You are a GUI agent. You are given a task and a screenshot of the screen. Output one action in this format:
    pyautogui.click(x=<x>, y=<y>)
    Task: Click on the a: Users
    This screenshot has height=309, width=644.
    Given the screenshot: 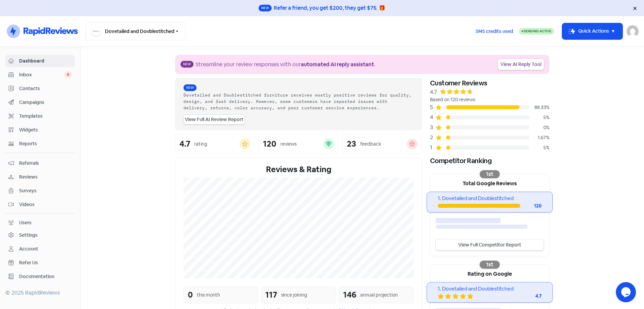 What is the action you would take?
    pyautogui.click(x=40, y=223)
    